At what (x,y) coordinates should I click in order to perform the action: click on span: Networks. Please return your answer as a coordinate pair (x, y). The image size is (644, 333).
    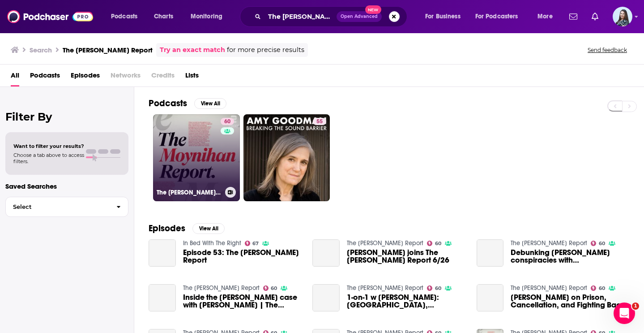
    Looking at the image, I should click on (125, 77).